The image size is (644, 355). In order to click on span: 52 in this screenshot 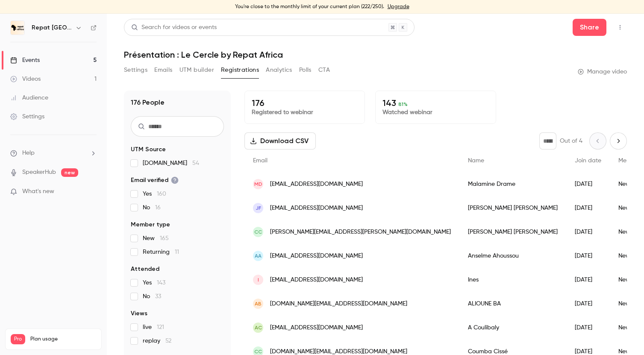, I will do `click(168, 341)`.